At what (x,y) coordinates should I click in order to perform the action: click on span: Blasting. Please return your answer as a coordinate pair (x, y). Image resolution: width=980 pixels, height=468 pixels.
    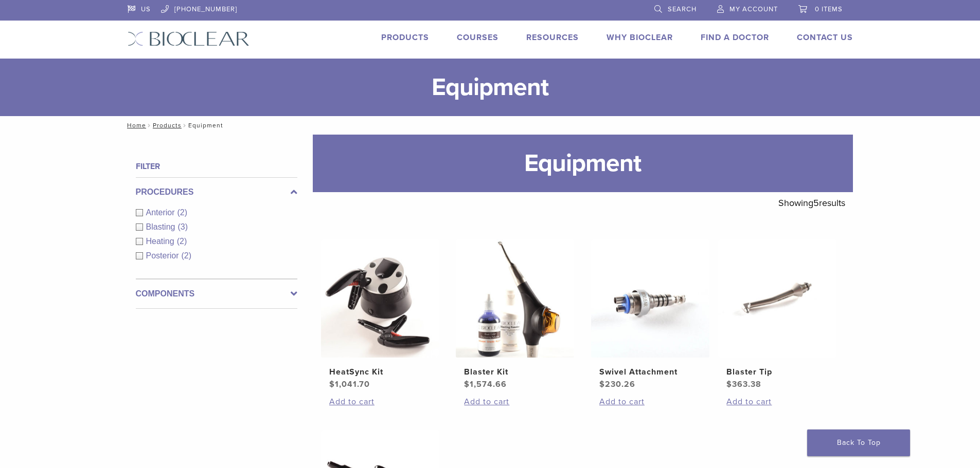
    Looking at the image, I should click on (162, 227).